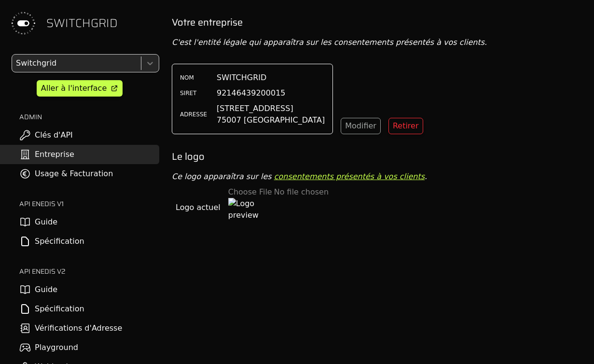 The image size is (594, 364). I want to click on label: ADRESSE, so click(195, 115).